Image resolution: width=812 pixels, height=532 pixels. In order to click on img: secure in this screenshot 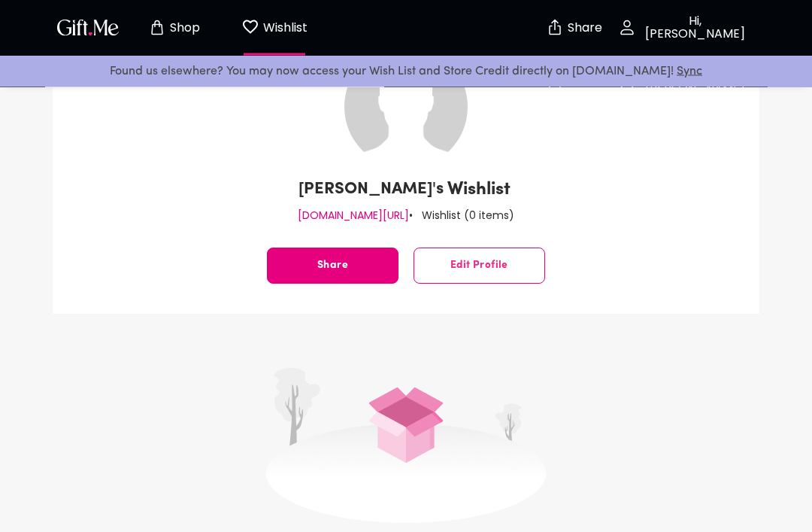, I will do `click(555, 28)`.